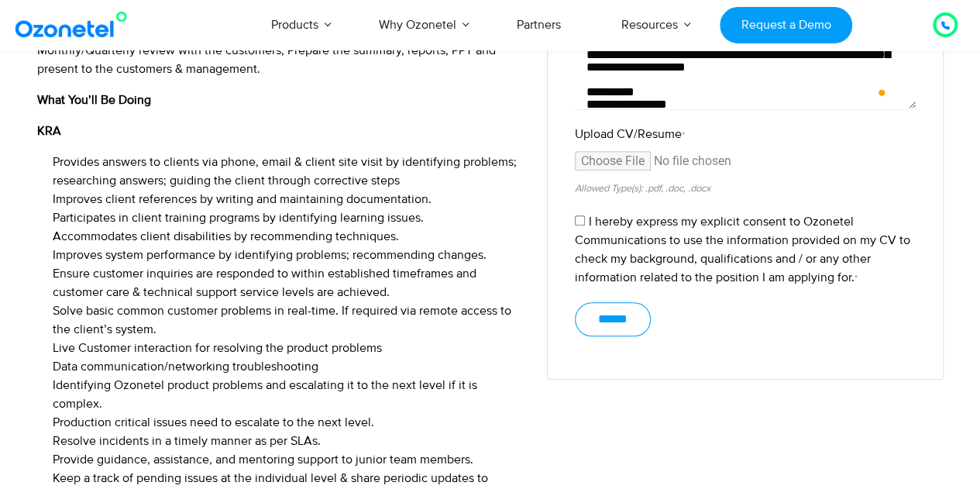 Image resolution: width=980 pixels, height=489 pixels. Describe the element at coordinates (94, 100) in the screenshot. I see `b: What You’ll Be Doing` at that location.